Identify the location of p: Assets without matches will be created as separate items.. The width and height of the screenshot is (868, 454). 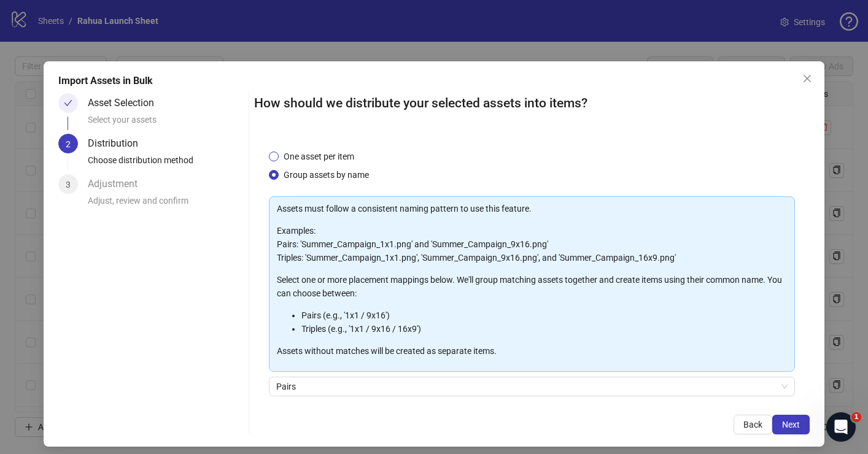
(532, 351).